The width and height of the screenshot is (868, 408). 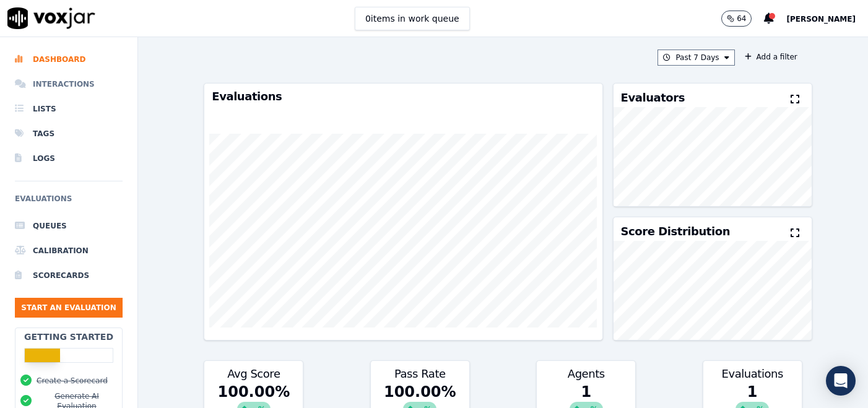 I want to click on li: Queues, so click(x=69, y=226).